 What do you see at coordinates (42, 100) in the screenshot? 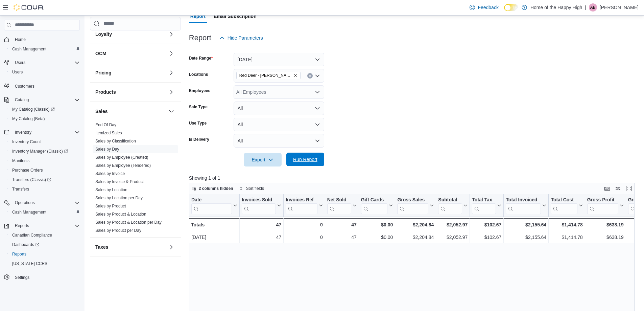
I see `button: Catalog` at bounding box center [42, 100].